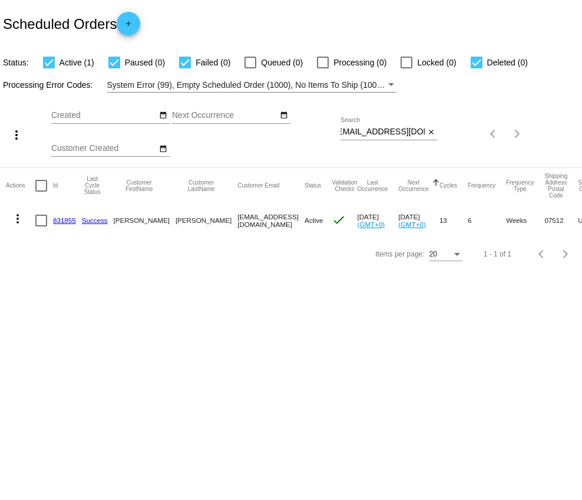 Image resolution: width=582 pixels, height=500 pixels. Describe the element at coordinates (313, 186) in the screenshot. I see `button: Change sorting for Status` at that location.